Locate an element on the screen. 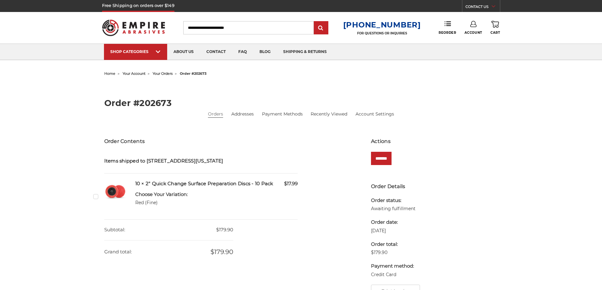 The width and height of the screenshot is (602, 290). h3: Actions is located at coordinates (434, 142).